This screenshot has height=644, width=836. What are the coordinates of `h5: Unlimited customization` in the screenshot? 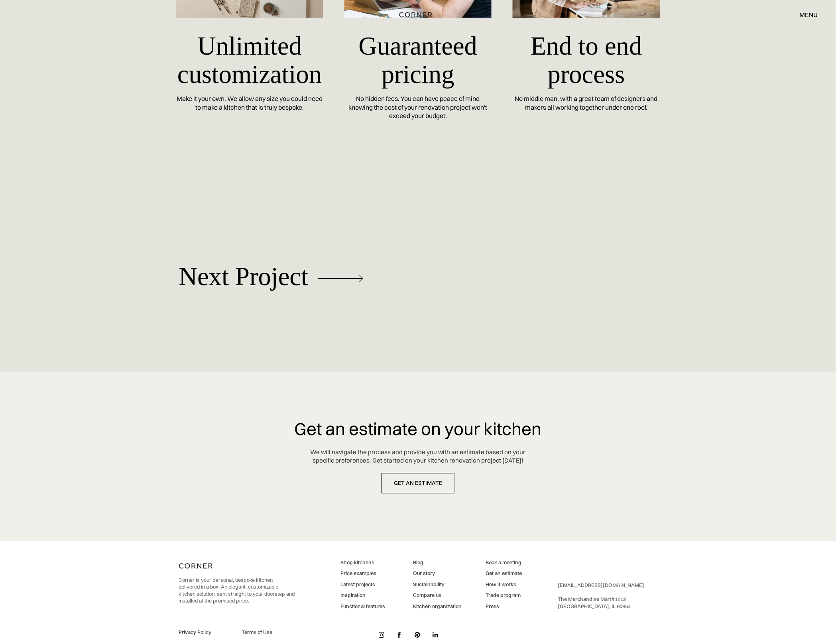 It's located at (250, 60).